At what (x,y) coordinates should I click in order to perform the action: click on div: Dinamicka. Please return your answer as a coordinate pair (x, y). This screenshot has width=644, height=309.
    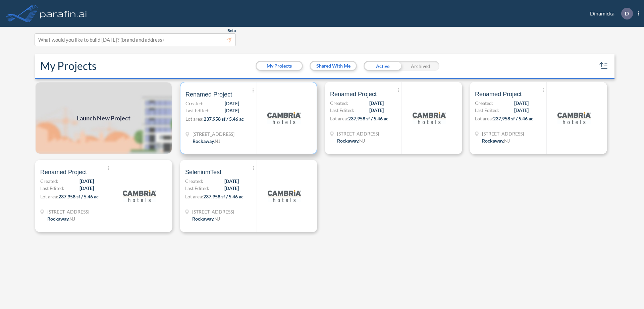
    Looking at the image, I should click on (610, 13).